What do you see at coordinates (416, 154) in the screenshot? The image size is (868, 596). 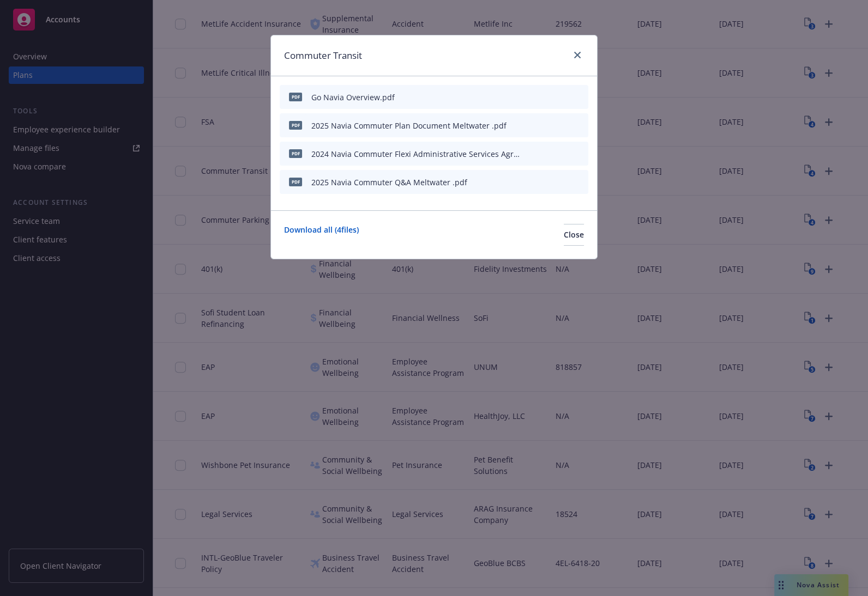 I see `div: 2024 Navia Commuter Flexi Administrative Services Agreement Meltwater.pdf` at bounding box center [416, 154].